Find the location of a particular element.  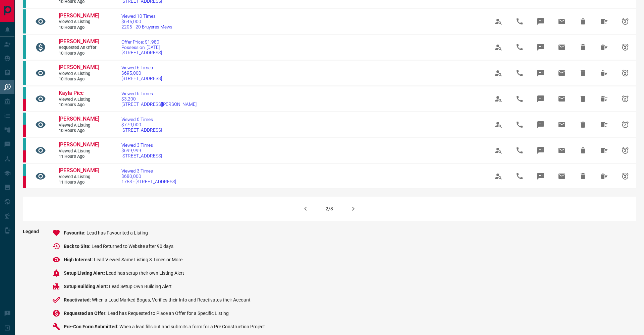

span: Kayla Picc is located at coordinates (71, 93).